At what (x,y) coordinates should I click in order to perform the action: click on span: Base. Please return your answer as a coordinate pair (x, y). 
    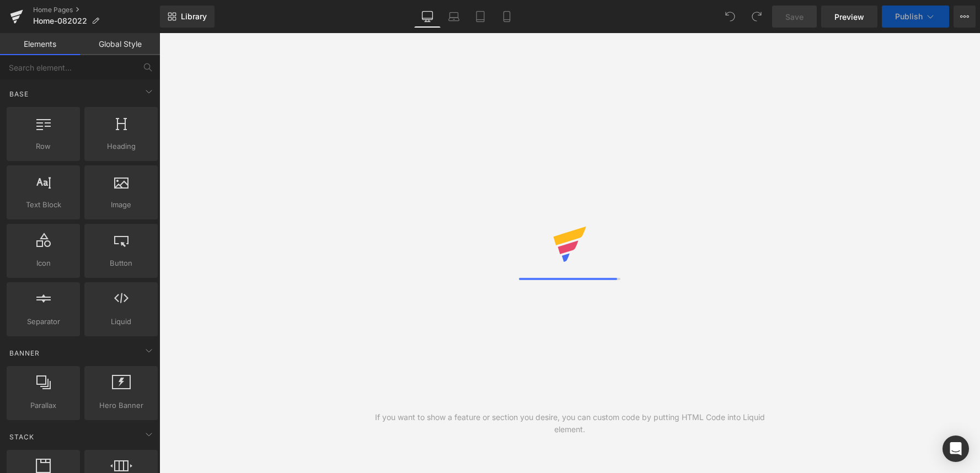
    Looking at the image, I should click on (18, 94).